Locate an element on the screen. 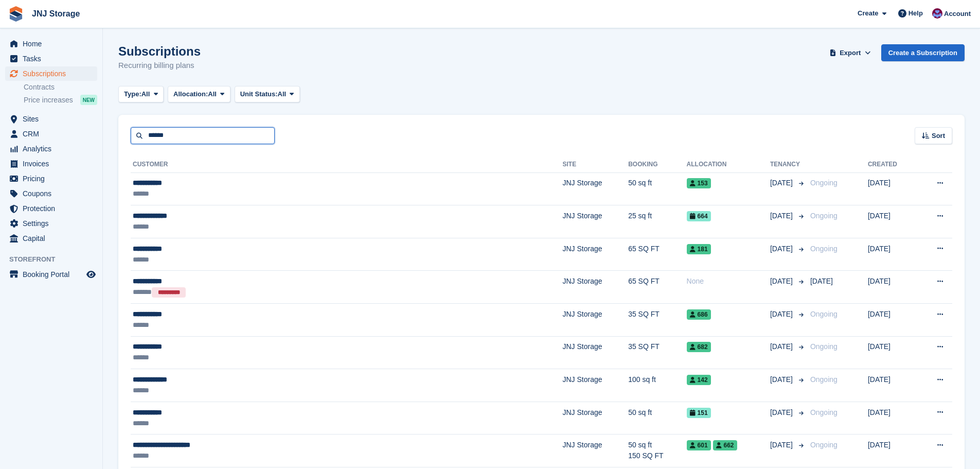 Image resolution: width=980 pixels, height=469 pixels. img: stora-icon-8386f47178a22dfd0bd8f6a31ec36ba5ce8667c1dd55bd0f319d3a0aa187defe.svg is located at coordinates (16, 14).